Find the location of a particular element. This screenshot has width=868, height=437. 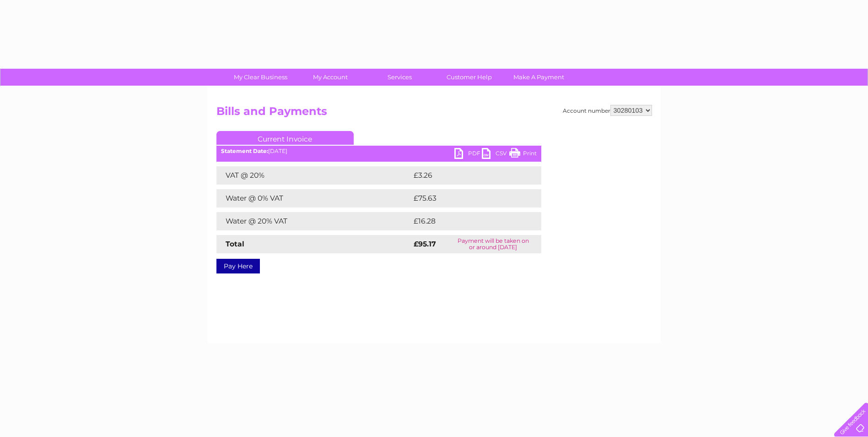

td: VAT @ 20% is located at coordinates (314, 175).